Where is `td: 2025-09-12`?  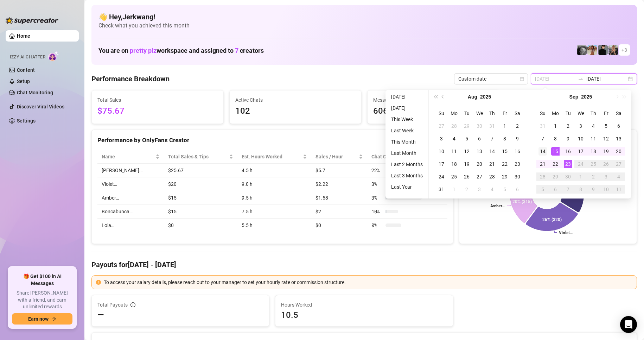
td: 2025-09-12 is located at coordinates (606, 139).